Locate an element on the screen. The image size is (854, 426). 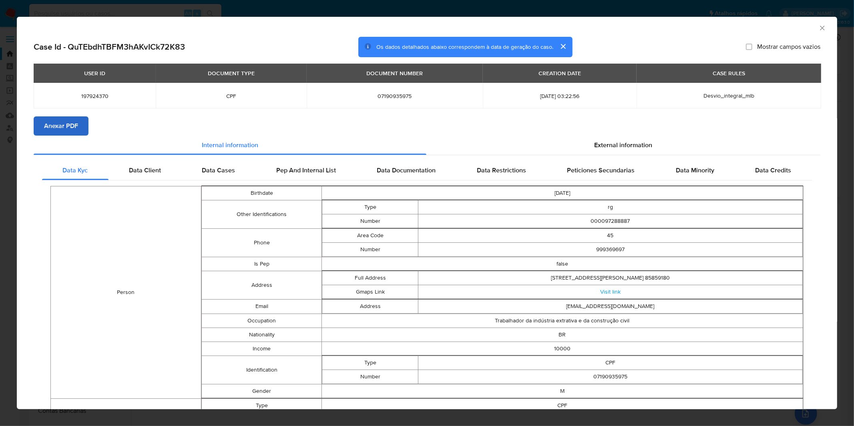
span: Data Kyc is located at coordinates (75, 170).